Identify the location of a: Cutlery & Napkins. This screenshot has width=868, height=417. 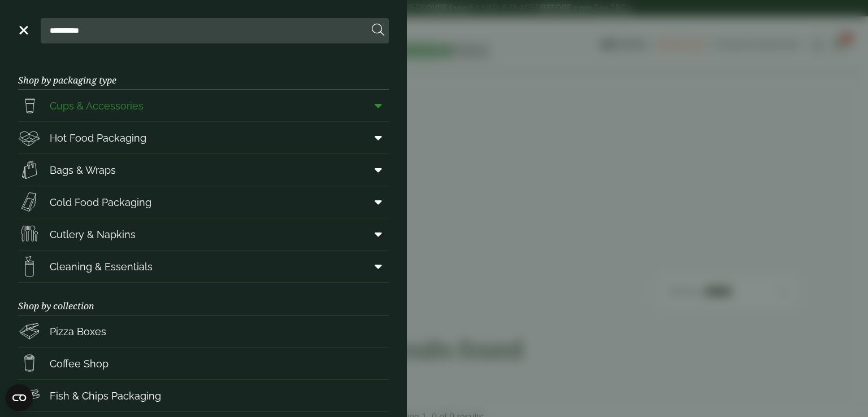
(204, 234).